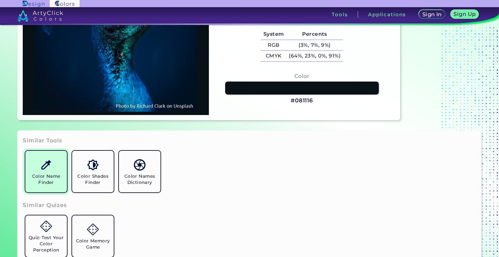 This screenshot has height=257, width=499. Describe the element at coordinates (93, 244) in the screenshot. I see `h5: Color Memory Game` at that location.